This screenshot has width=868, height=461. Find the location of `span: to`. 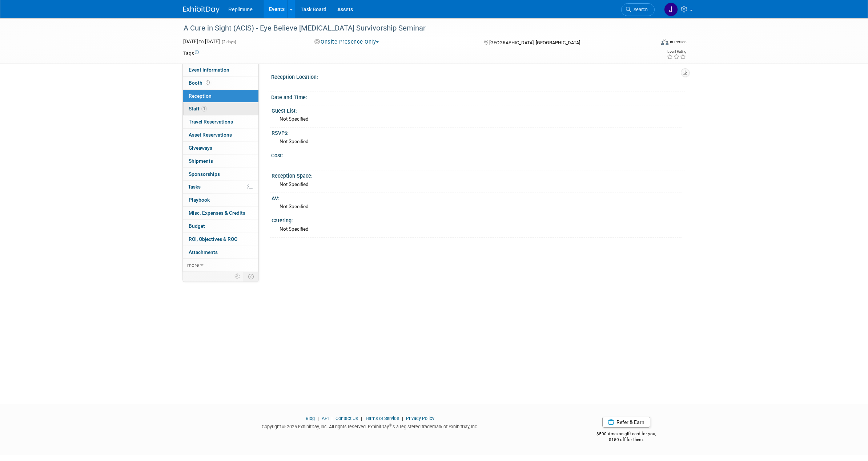

span: to is located at coordinates (201, 41).